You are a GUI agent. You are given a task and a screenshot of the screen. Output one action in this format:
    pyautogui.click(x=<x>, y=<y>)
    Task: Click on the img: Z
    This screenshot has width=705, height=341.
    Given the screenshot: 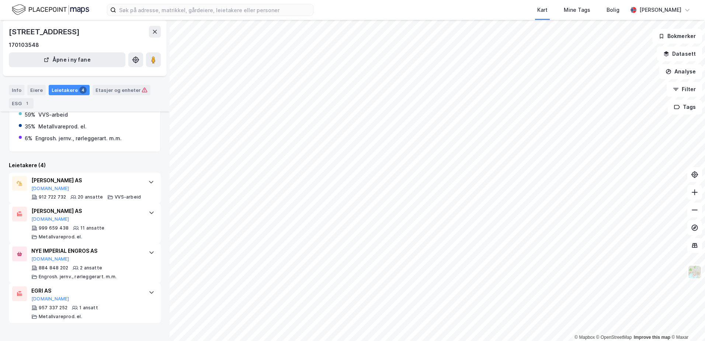 What is the action you would take?
    pyautogui.click(x=695, y=272)
    